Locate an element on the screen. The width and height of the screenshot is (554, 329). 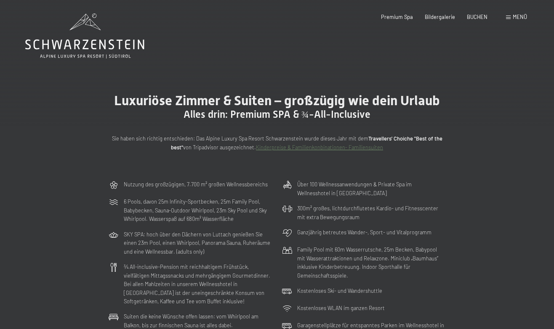
a: Bildergalerie is located at coordinates (440, 17).